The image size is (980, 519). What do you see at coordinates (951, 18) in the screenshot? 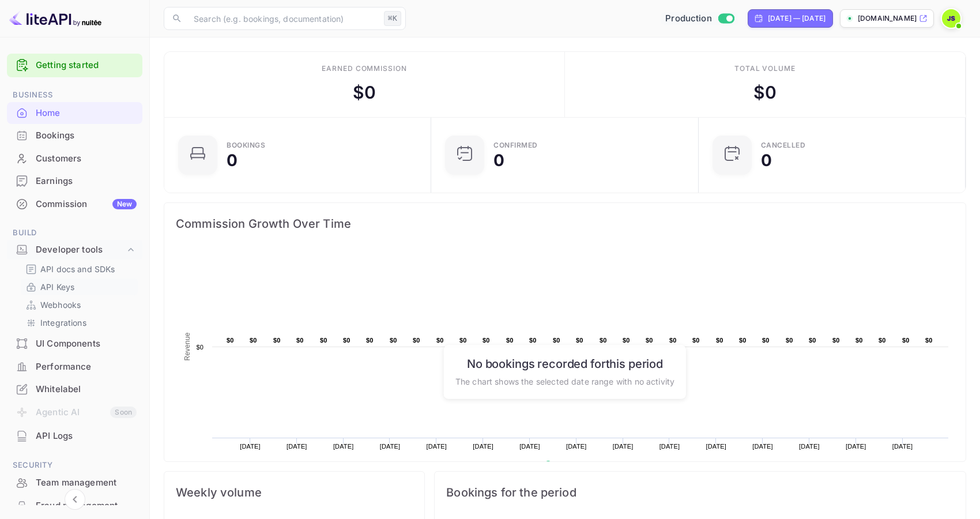
I see `img: John Sutton` at bounding box center [951, 18].